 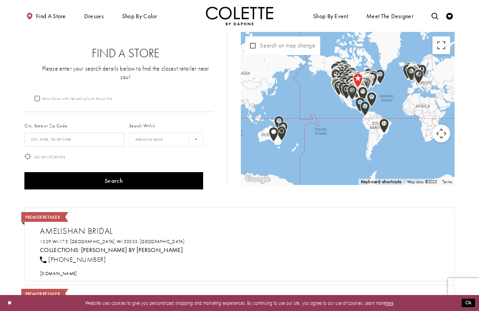 I want to click on a: Find a store, so click(x=46, y=16).